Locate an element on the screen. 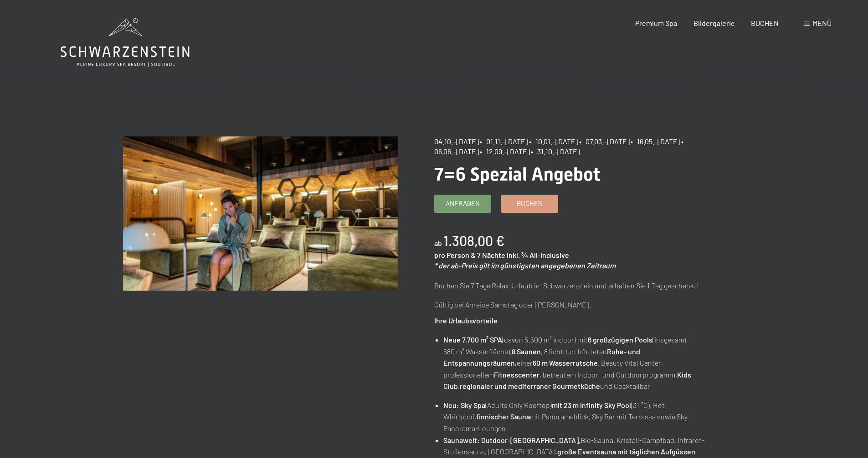 The width and height of the screenshot is (868, 458). a: Anfragen is located at coordinates (462, 204).